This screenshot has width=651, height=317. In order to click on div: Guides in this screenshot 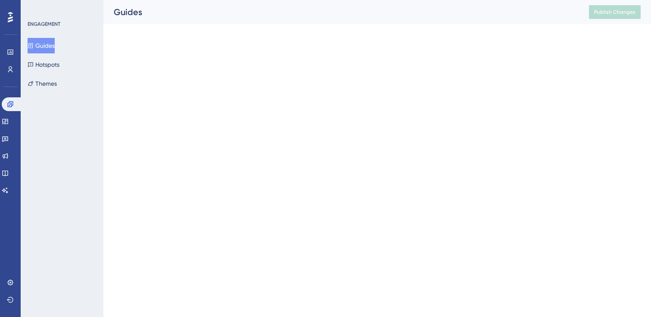, I will do `click(341, 12)`.